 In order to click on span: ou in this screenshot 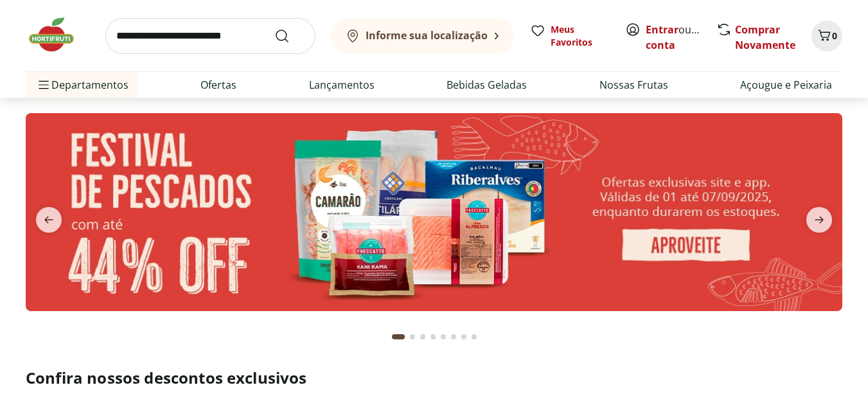, I will do `click(674, 37)`.